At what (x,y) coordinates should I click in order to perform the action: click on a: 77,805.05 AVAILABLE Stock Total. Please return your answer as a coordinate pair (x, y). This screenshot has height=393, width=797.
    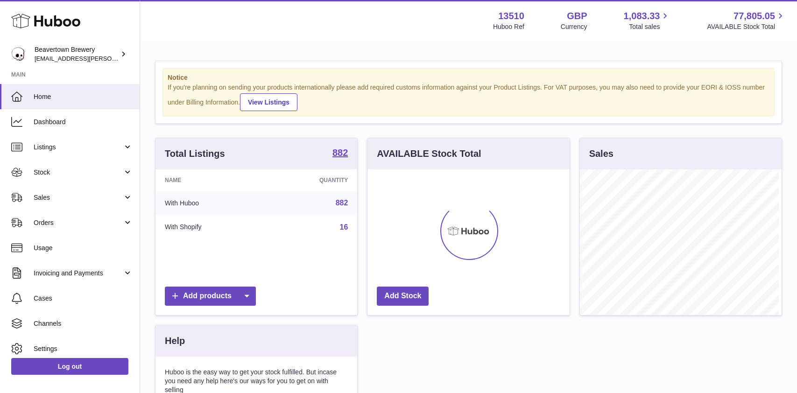
    Looking at the image, I should click on (746, 21).